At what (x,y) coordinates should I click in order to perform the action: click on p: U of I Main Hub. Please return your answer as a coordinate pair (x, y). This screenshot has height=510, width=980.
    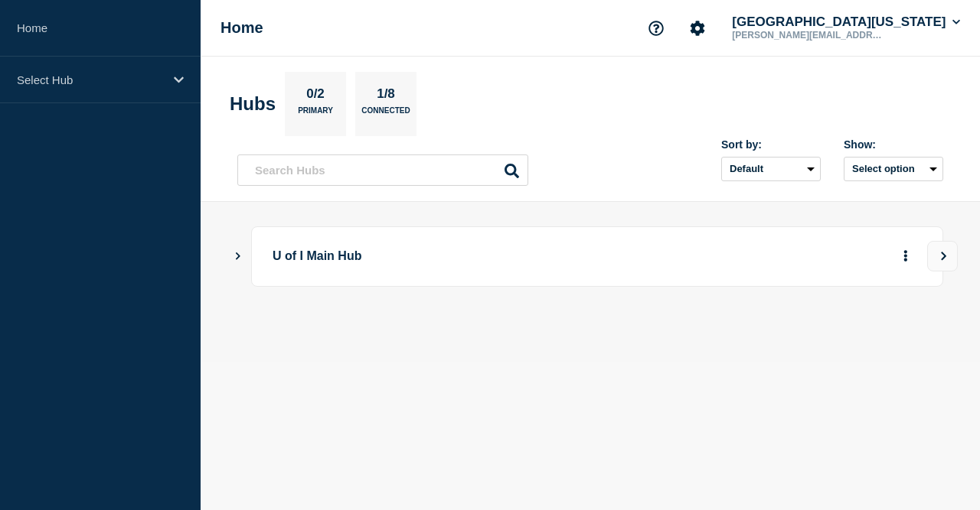
    Looking at the image, I should click on (469, 256).